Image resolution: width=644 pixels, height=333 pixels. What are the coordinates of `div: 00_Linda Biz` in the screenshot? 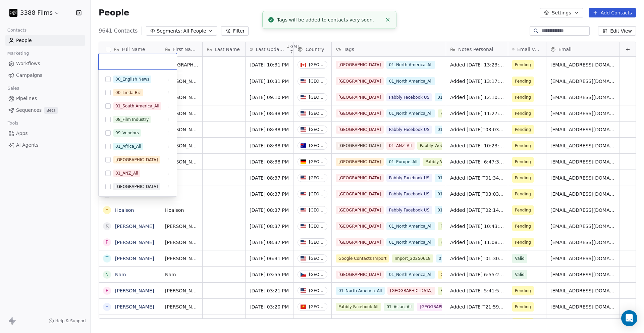 It's located at (128, 93).